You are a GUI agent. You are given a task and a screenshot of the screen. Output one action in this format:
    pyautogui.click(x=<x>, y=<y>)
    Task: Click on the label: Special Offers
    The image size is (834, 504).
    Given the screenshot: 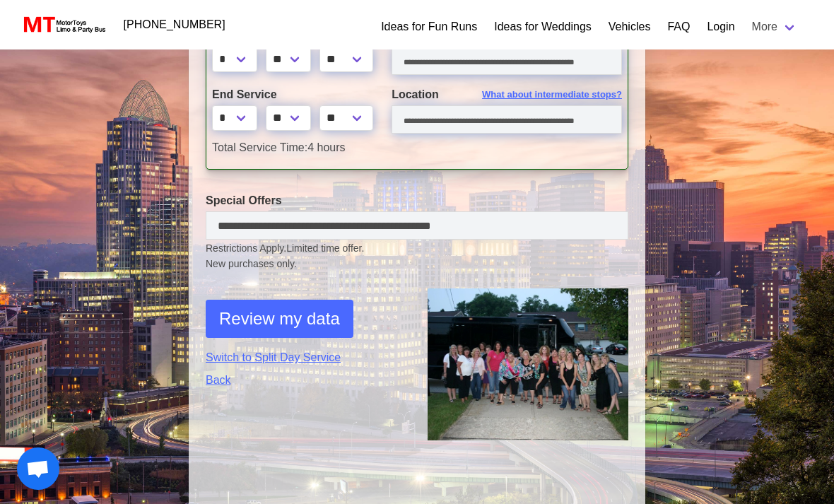 What is the action you would take?
    pyautogui.click(x=417, y=201)
    